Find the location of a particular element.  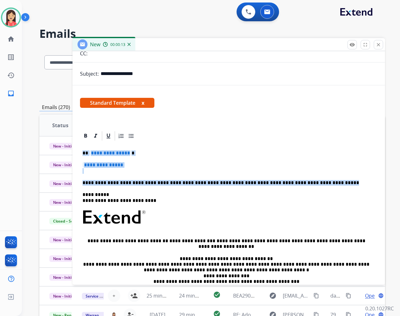

mat-icon: person_add is located at coordinates (134, 296).